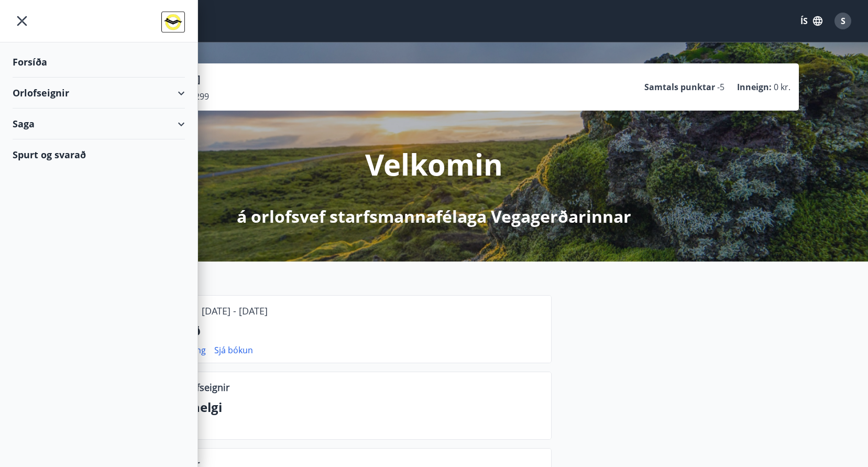 The image size is (868, 467). I want to click on div: Spurt og svarað, so click(99, 155).